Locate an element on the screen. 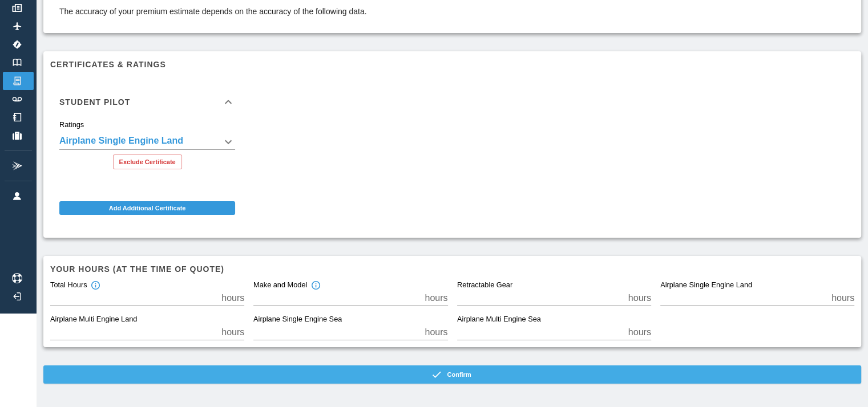 The image size is (868, 407). button: Exclude Certificate is located at coordinates (148, 162).